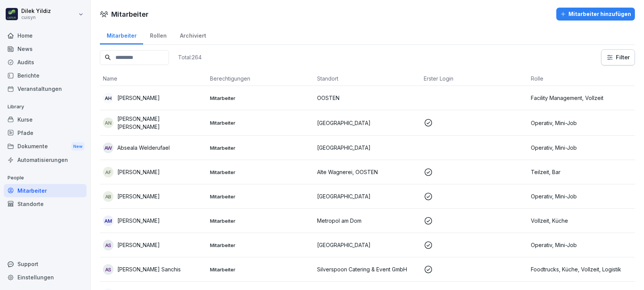 Image resolution: width=644 pixels, height=290 pixels. What do you see at coordinates (618, 58) in the screenshot?
I see `div: Filter` at bounding box center [618, 58].